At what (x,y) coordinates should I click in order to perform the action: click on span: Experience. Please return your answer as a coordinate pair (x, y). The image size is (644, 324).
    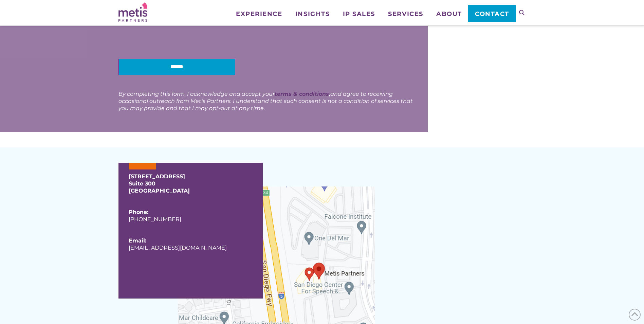
    Looking at the image, I should click on (259, 14).